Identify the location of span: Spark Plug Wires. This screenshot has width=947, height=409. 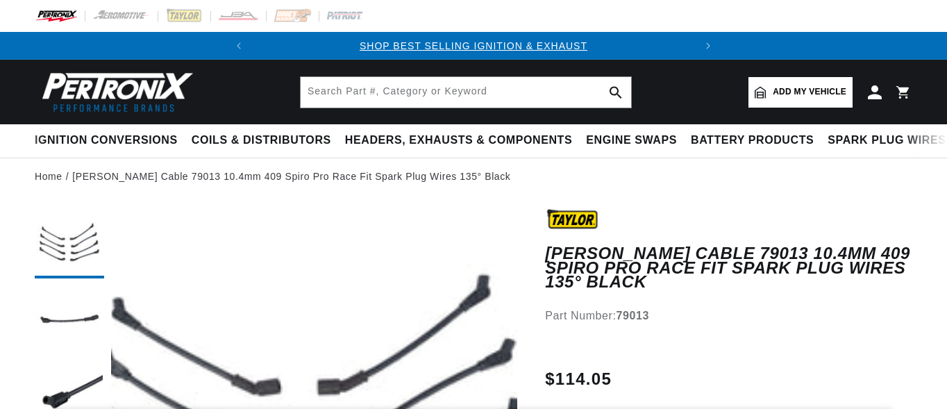
(887, 140).